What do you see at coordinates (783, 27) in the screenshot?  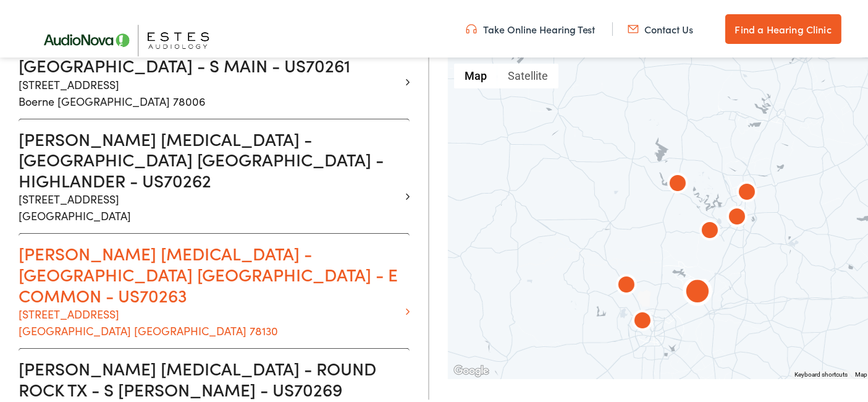 I see `a: Find a Hearing Clinic` at bounding box center [783, 27].